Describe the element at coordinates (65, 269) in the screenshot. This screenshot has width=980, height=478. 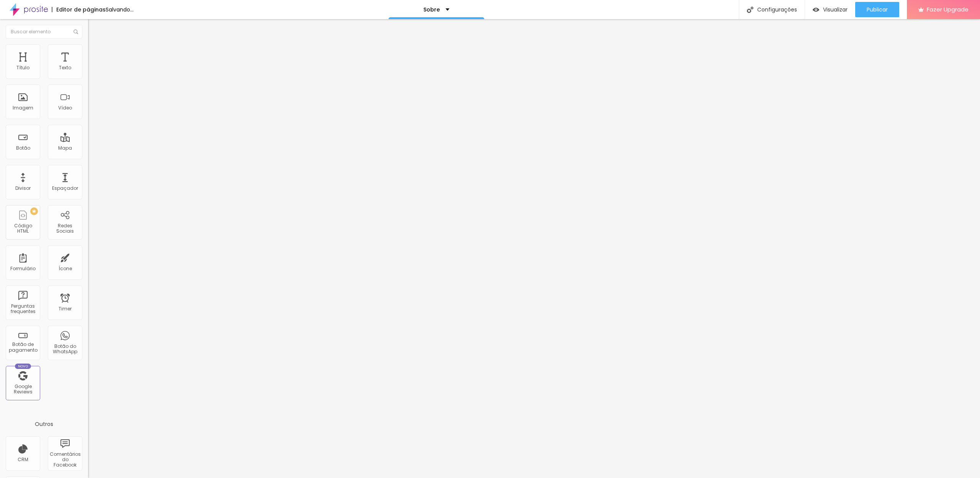
I see `div: Ícone` at that location.